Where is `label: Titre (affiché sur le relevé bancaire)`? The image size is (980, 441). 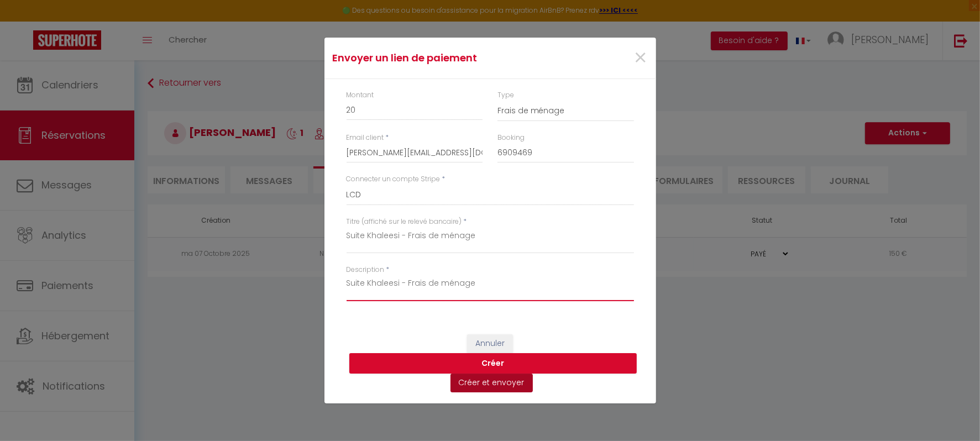
label: Titre (affiché sur le relevé bancaire) is located at coordinates (404, 222).